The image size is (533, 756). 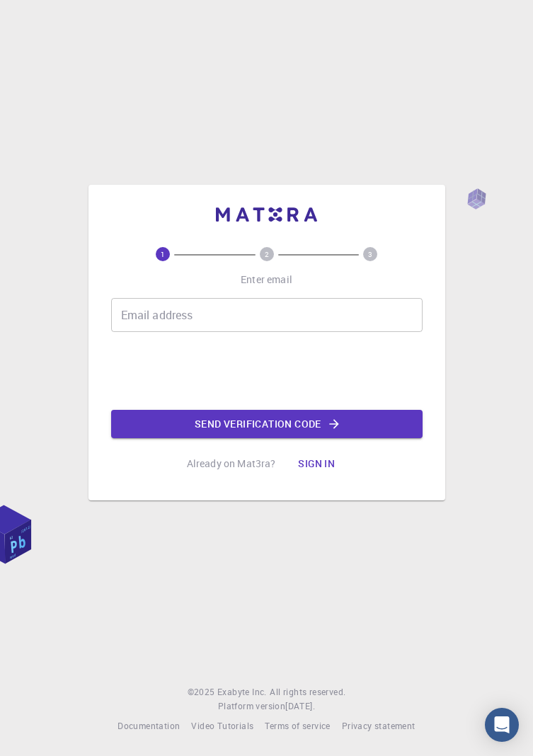 I want to click on a: Exabyte Inc., so click(x=242, y=692).